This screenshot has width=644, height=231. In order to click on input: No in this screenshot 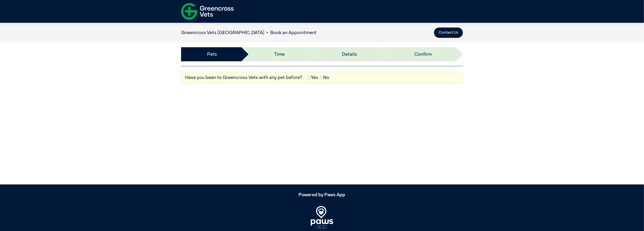, I will do `click(322, 78)`.